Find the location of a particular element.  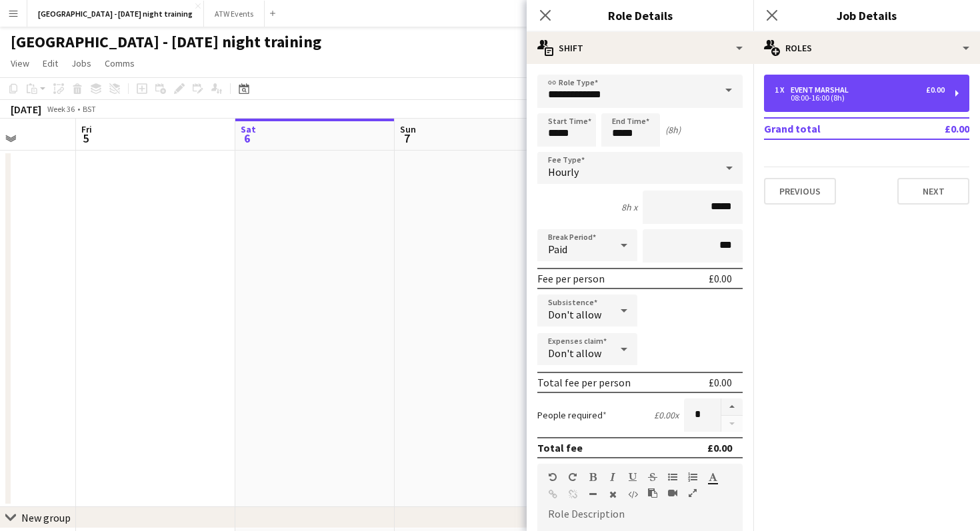

button: Unordered List is located at coordinates (672, 477).